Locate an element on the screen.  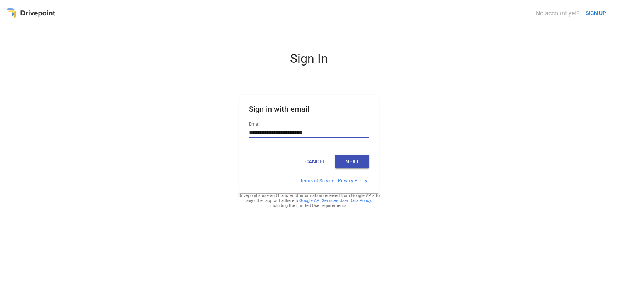
a: Privacy Policy is located at coordinates (352, 181).